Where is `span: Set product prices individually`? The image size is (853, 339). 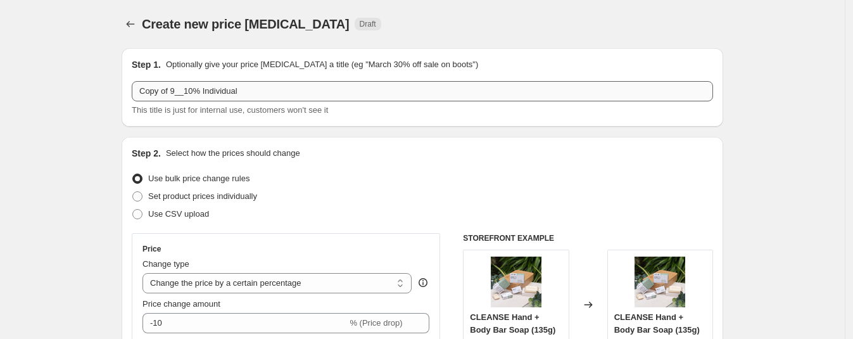 span: Set product prices individually is located at coordinates (203, 196).